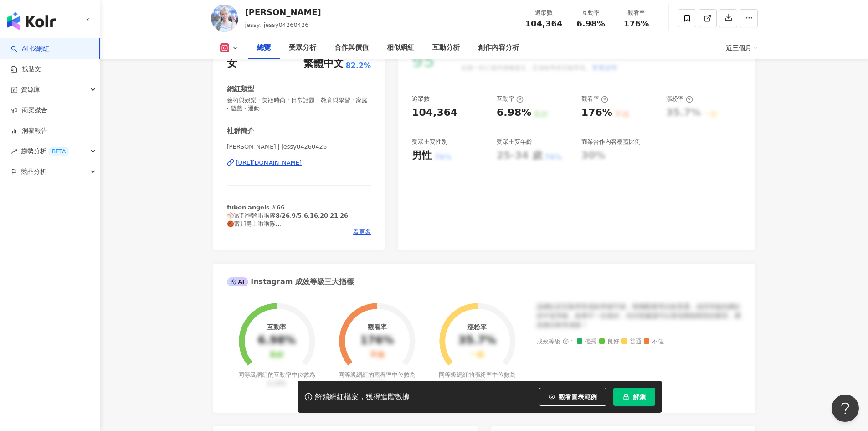  I want to click on div: 女, so click(232, 64).